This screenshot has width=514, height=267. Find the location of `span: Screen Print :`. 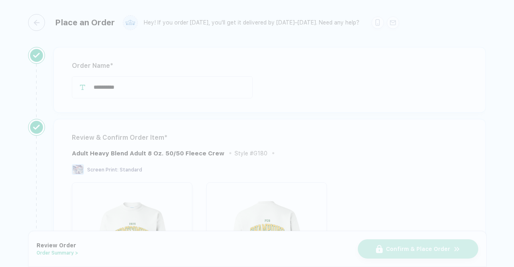

span: Screen Print : is located at coordinates (103, 170).